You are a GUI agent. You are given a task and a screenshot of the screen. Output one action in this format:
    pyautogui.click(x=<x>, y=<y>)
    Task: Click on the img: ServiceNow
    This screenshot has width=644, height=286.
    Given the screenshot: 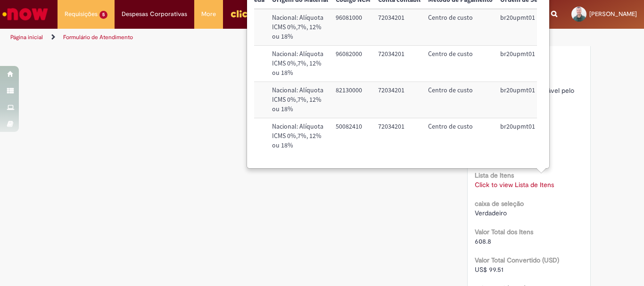 What is the action you would take?
    pyautogui.click(x=25, y=14)
    